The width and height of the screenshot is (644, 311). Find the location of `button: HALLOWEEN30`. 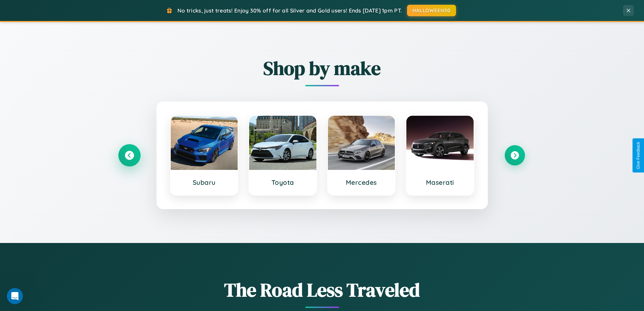

button: HALLOWEEN30 is located at coordinates (431, 11).